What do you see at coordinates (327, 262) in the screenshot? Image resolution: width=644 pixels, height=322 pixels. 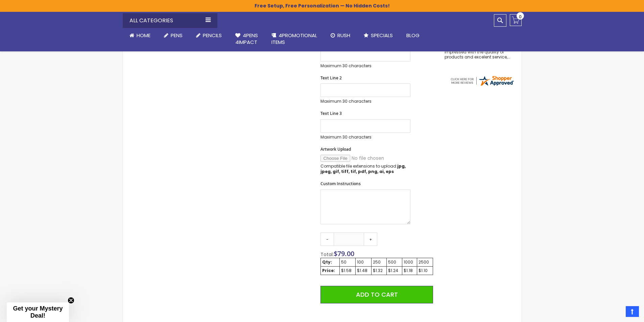 I see `strong: Qty:` at bounding box center [327, 262].